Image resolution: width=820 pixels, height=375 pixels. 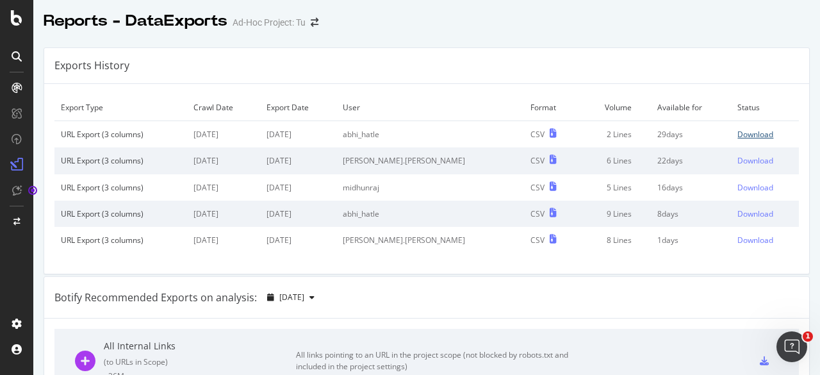 I want to click on td: 29 days, so click(x=691, y=135).